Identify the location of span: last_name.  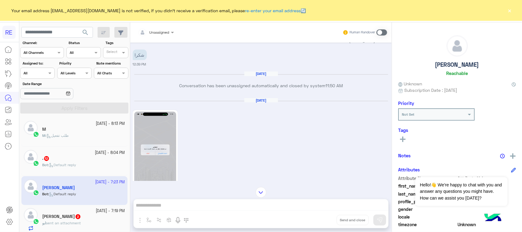
(427, 194).